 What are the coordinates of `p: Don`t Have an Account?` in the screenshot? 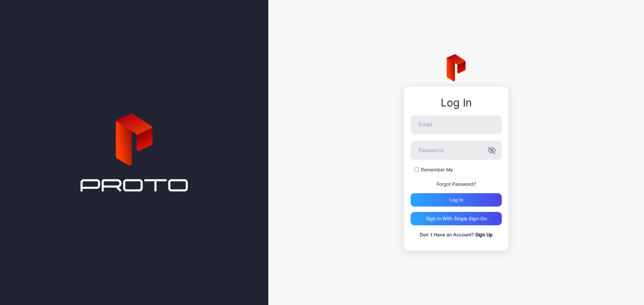 It's located at (456, 235).